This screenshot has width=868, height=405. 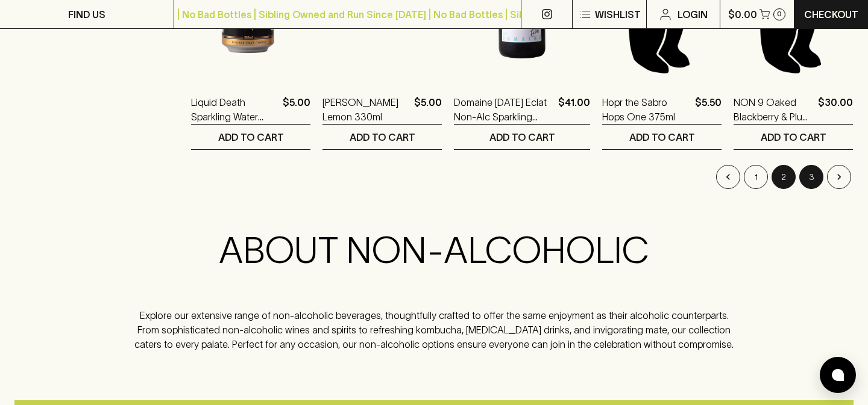 I want to click on button: Go to next page, so click(x=839, y=177).